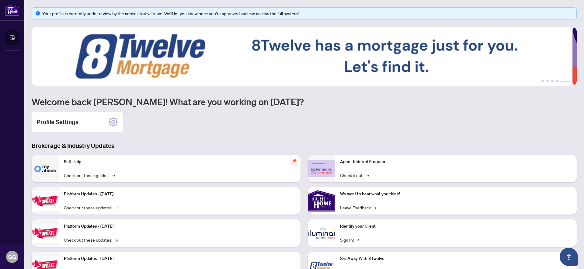 This screenshot has height=269, width=584. What do you see at coordinates (180, 162) in the screenshot?
I see `p: Self-Help` at bounding box center [180, 162].